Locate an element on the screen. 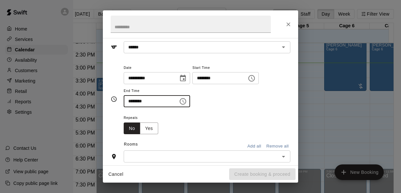  div: outlined button group is located at coordinates (141, 128).